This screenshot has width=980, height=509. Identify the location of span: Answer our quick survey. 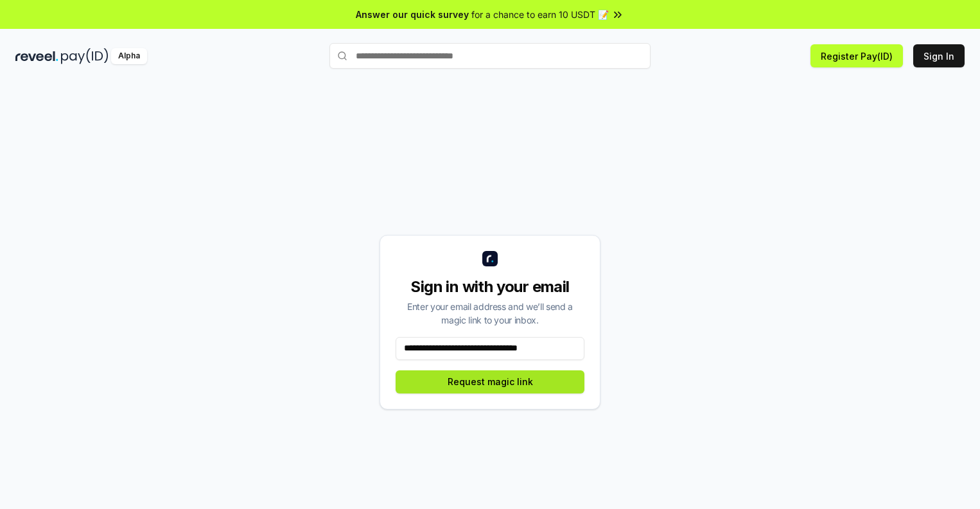
(412, 14).